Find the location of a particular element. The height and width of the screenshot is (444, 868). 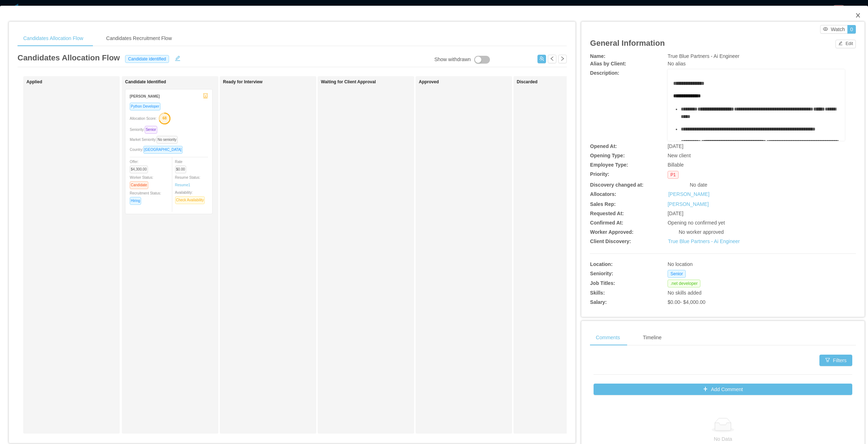

span: No alias is located at coordinates (677, 64).